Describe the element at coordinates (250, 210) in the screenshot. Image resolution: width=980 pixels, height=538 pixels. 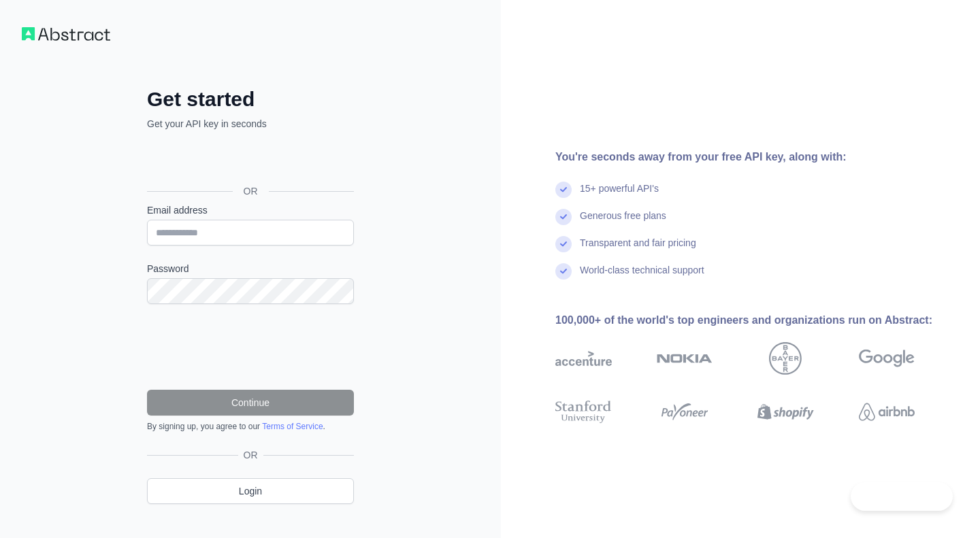
I see `label: Email address` at that location.